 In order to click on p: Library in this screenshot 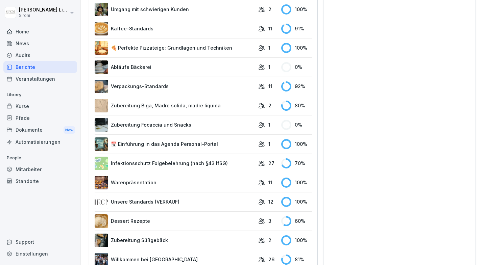, I will do `click(40, 95)`.